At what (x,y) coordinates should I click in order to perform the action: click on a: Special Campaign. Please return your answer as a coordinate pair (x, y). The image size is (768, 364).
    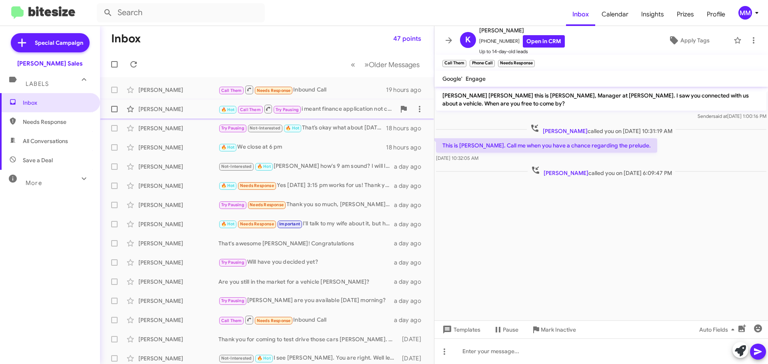
    Looking at the image, I should click on (50, 43).